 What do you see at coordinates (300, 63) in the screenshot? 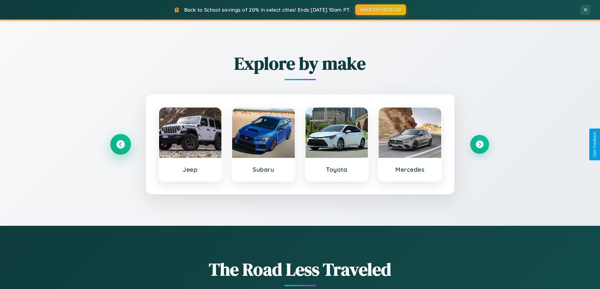
I see `h2: Explore by make` at bounding box center [300, 63].